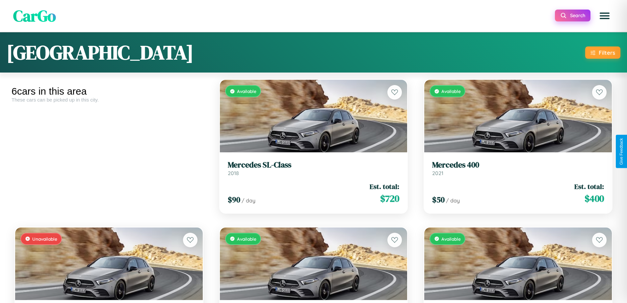 The height and width of the screenshot is (303, 627). What do you see at coordinates (35, 16) in the screenshot?
I see `span: CarGo` at bounding box center [35, 16].